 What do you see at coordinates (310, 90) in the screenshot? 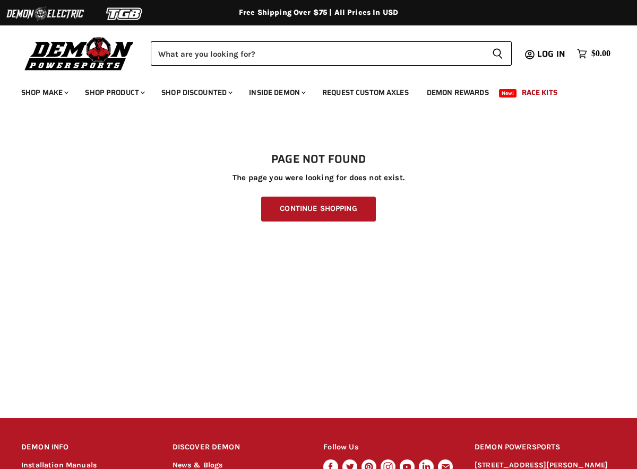
I see `ul: Main menu` at bounding box center [310, 90].